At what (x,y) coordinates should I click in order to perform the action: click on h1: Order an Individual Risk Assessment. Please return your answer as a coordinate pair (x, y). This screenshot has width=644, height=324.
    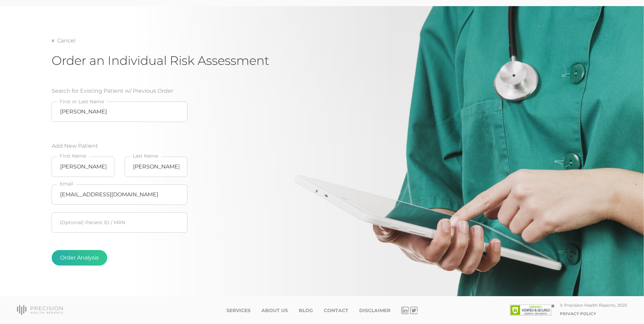
    Looking at the image, I should click on (322, 60).